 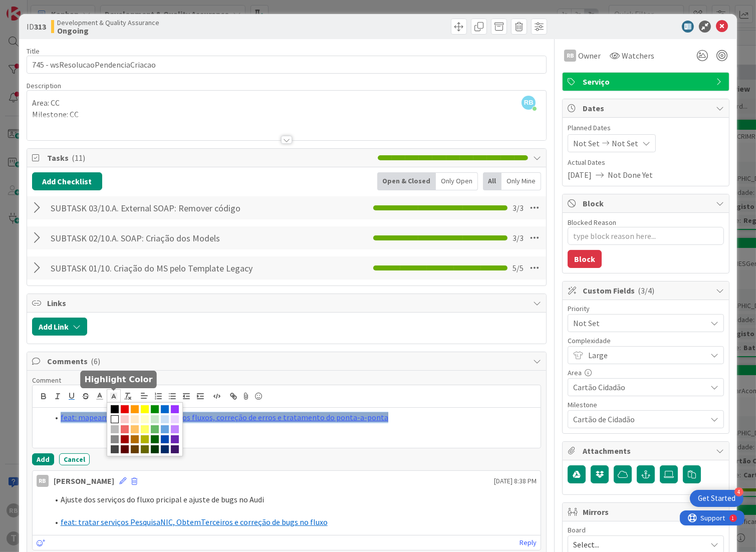 What do you see at coordinates (33, 51) in the screenshot?
I see `label: Title` at bounding box center [33, 51].